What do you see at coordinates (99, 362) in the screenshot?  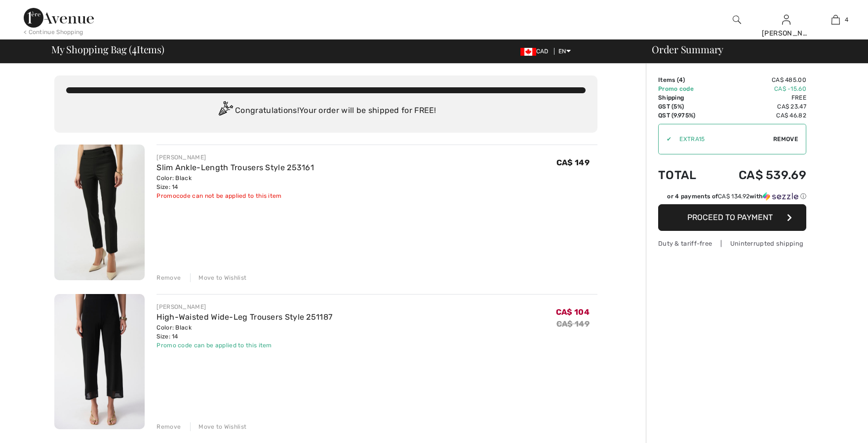 I see `img: High-Waisted Wide-Leg Trousers Style 251187` at bounding box center [99, 362].